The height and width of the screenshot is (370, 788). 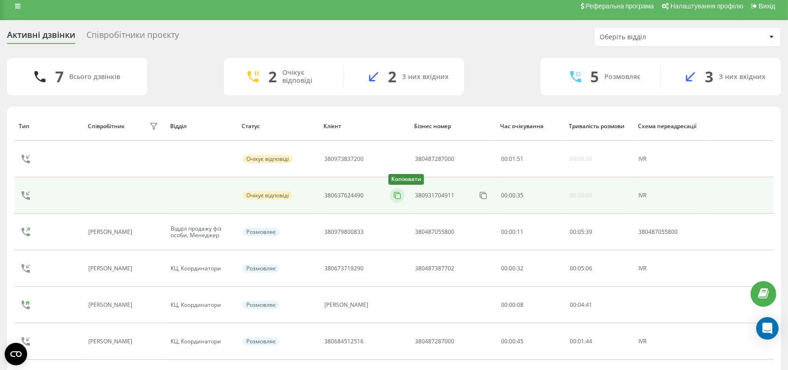 I want to click on div: Тривалість розмови, so click(x=599, y=126).